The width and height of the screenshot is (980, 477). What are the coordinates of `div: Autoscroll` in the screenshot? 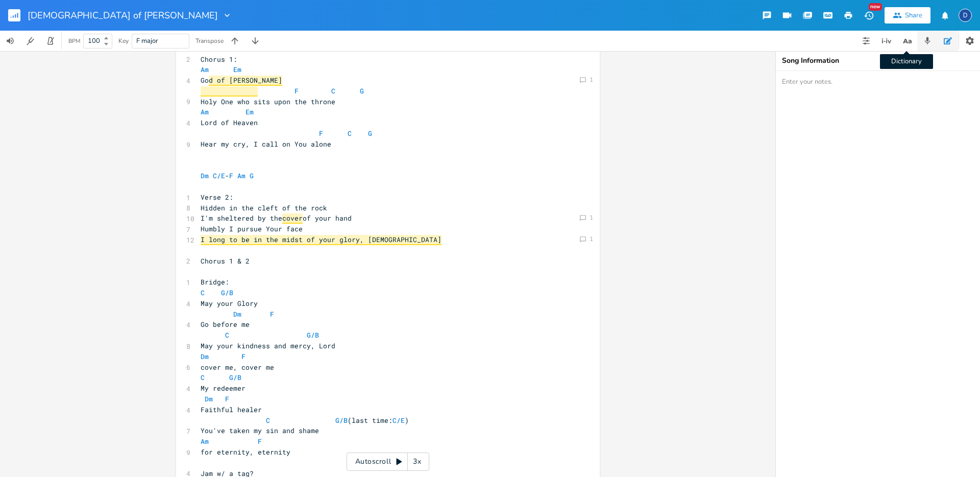 It's located at (388, 462).